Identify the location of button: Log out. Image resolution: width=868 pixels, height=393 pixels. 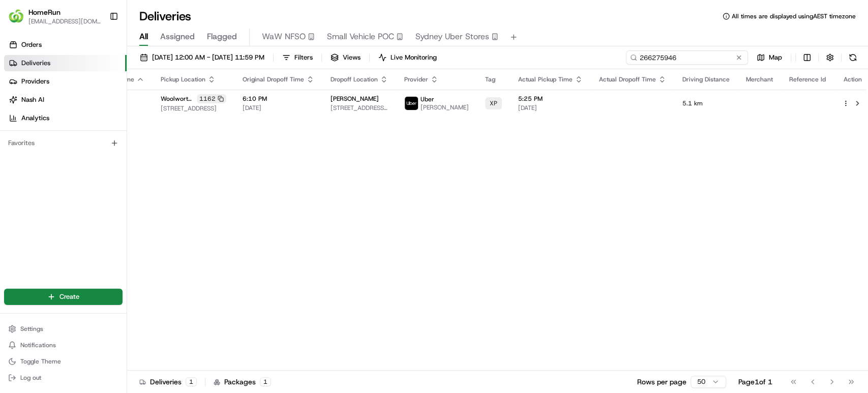
(63, 378).